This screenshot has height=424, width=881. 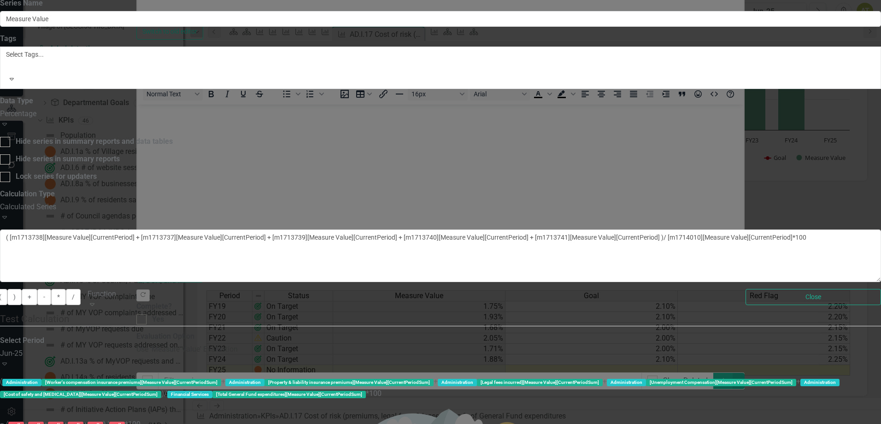 What do you see at coordinates (131, 382) in the screenshot?
I see `label: [Worker's compensation insurance premiums][Measure Value][CurrentPeriodSum]` at bounding box center [131, 382].